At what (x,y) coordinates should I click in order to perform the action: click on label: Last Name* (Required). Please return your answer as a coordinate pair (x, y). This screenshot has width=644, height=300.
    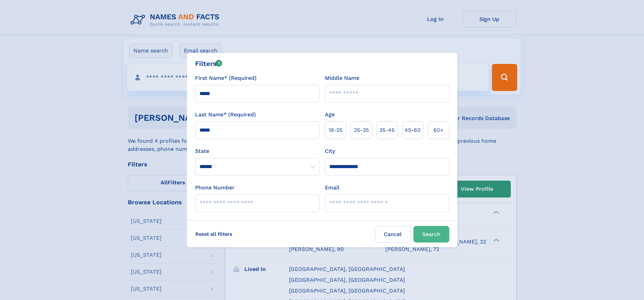
    Looking at the image, I should click on (225, 114).